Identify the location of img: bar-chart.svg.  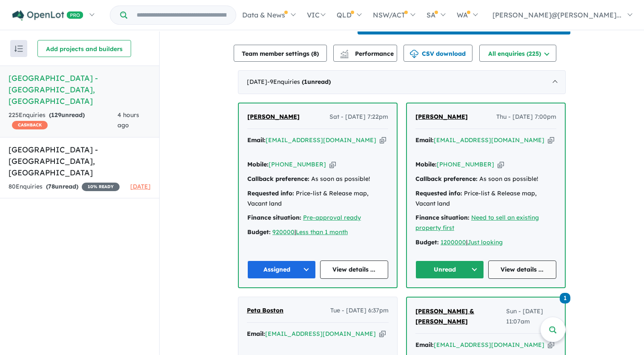
(344, 55).